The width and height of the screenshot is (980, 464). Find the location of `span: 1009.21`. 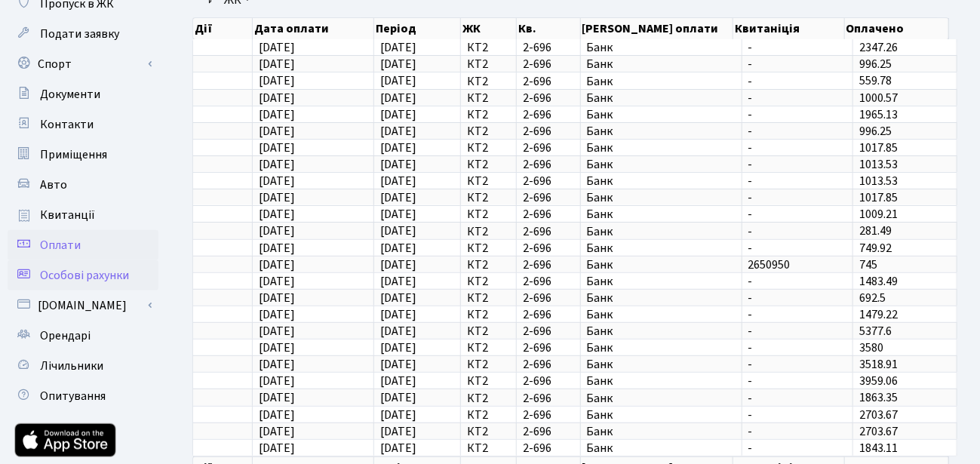

span: 1009.21 is located at coordinates (878, 214).